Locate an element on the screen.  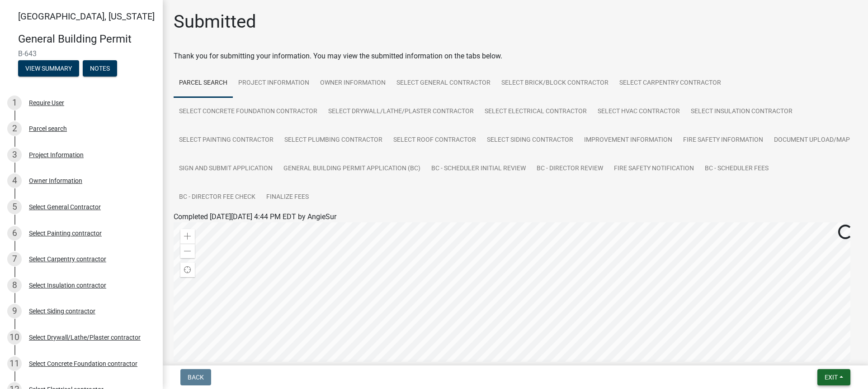
div: 10 is located at coordinates (15, 337).